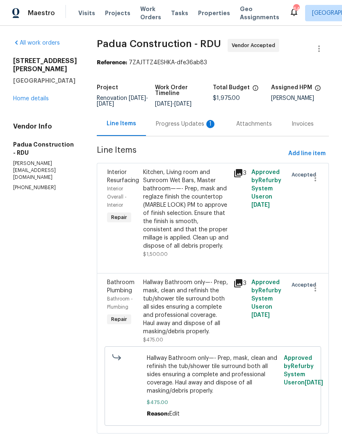 This screenshot has height=445, width=342. I want to click on div: 64, so click(296, 9).